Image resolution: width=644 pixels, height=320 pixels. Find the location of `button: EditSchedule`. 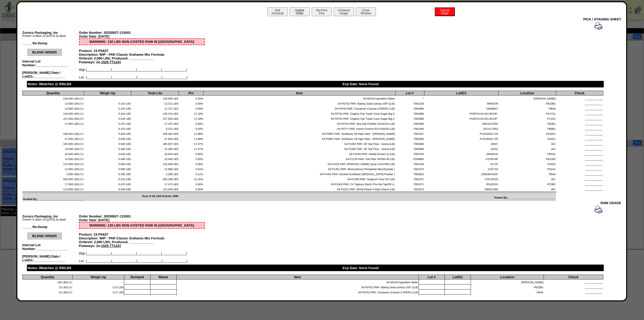

button: EditSchedule is located at coordinates (278, 12).